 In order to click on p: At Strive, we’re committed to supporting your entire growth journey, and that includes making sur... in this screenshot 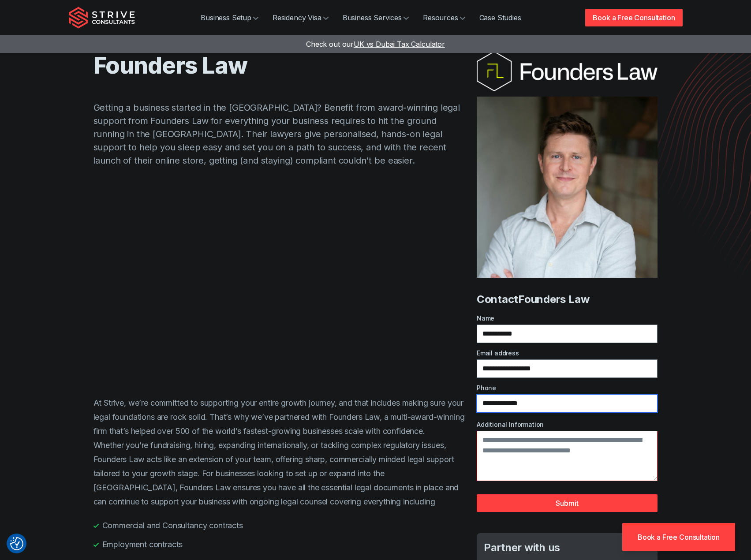, I will do `click(280, 452)`.